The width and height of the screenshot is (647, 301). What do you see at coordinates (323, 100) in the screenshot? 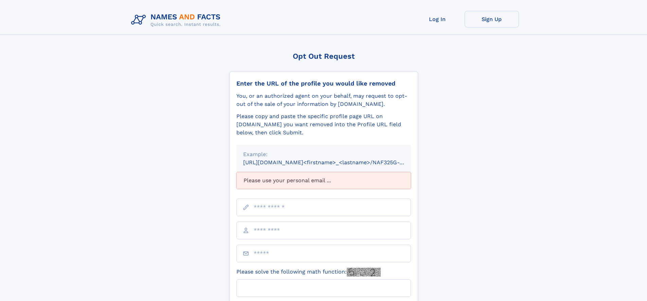
I see `div: You, or an authorized agent on your behalf, may request to opt-out of the sale of your informatio...` at bounding box center [323, 100].